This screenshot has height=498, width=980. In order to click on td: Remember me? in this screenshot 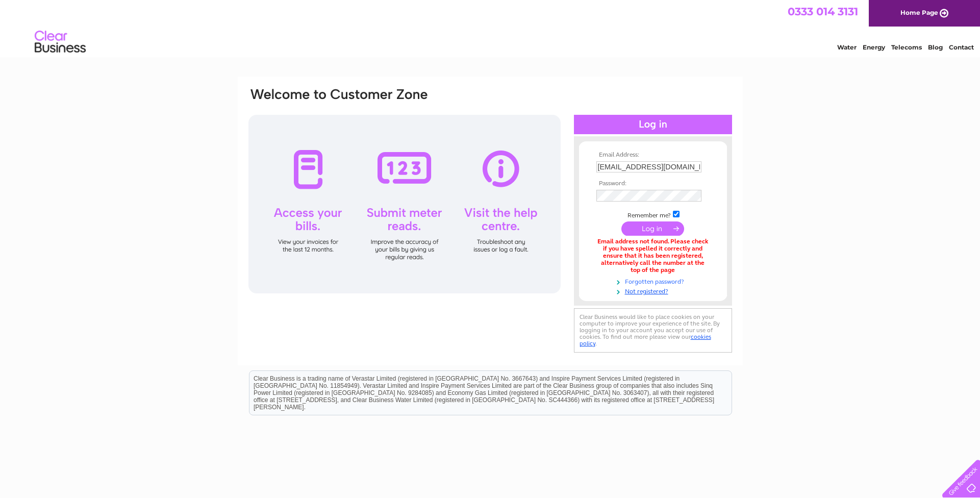, I will do `click(653, 215)`.